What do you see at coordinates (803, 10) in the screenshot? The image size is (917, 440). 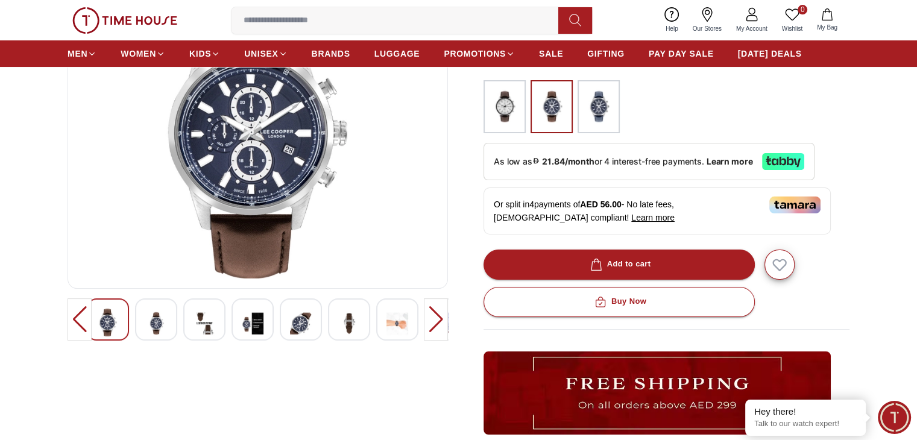 I see `span: 0` at bounding box center [803, 10].